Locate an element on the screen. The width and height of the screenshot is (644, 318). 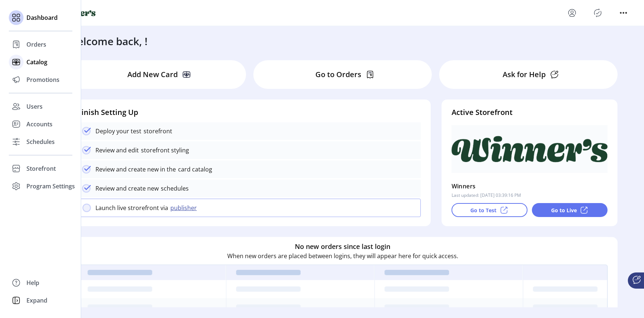
p: Review and edit is located at coordinates (117, 150).